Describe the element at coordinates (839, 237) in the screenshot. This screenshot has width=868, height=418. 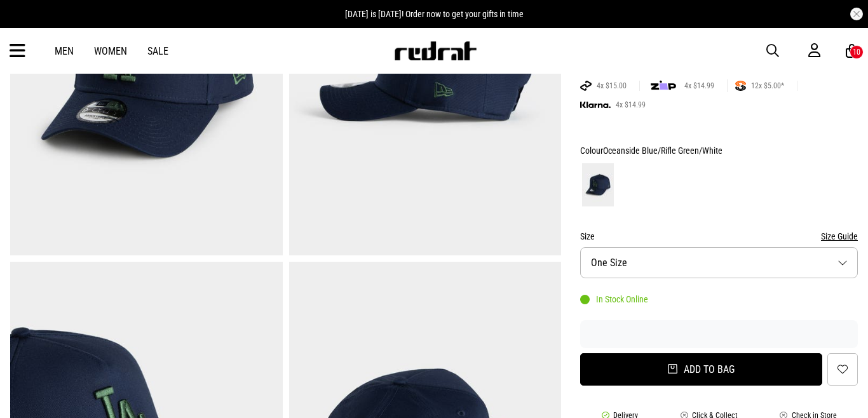
I see `button: Size Guide` at that location.